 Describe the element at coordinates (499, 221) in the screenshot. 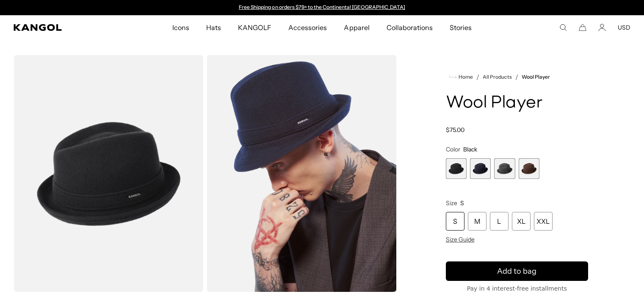

I see `div: L` at that location.